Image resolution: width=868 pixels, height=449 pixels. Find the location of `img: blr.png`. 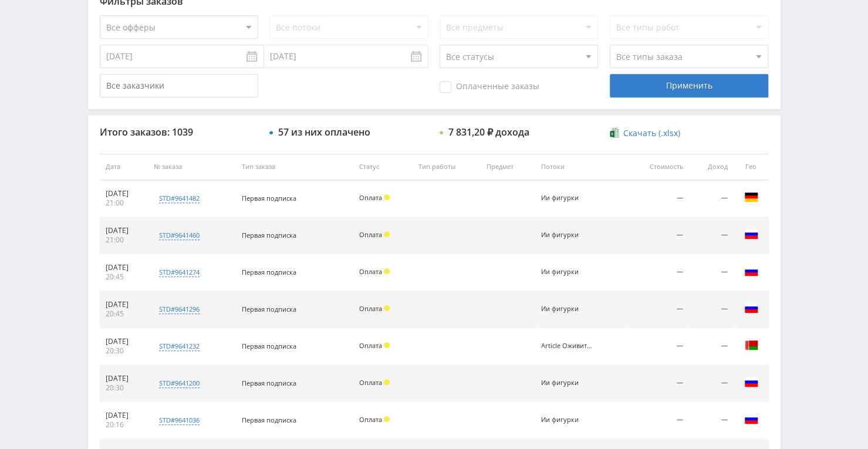

img: blr.png is located at coordinates (751, 345).